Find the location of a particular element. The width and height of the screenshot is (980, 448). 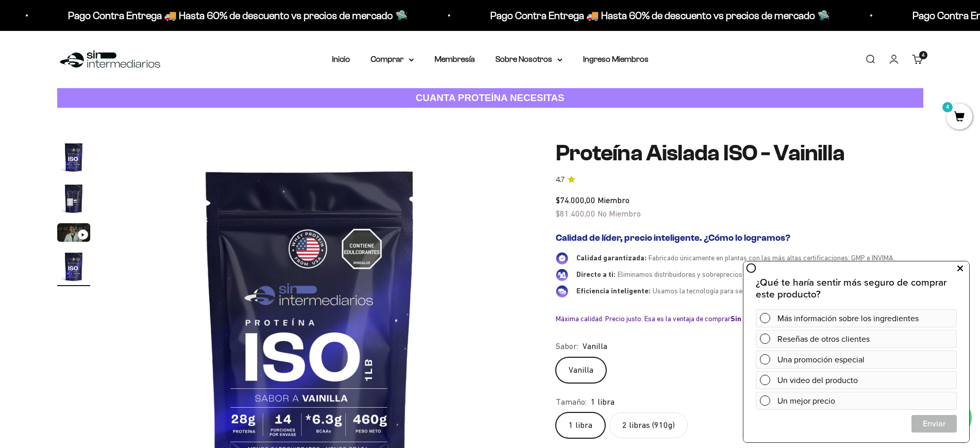

mark: 4 is located at coordinates (948, 107).